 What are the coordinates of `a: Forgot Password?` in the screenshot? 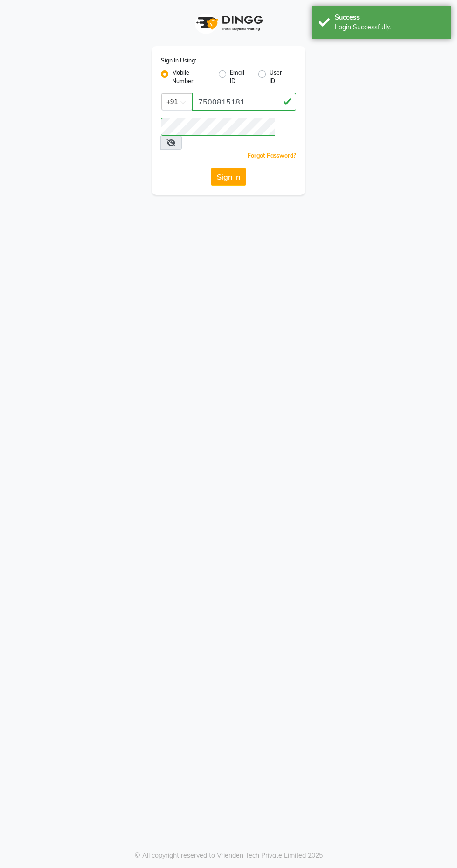 It's located at (272, 155).